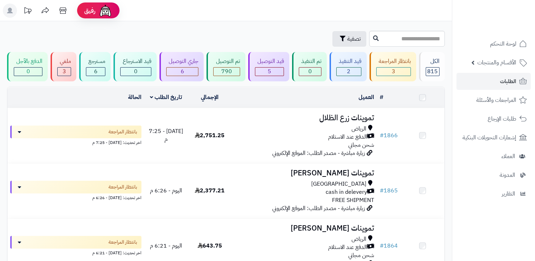  What do you see at coordinates (166, 97) in the screenshot?
I see `a: تاريخ الطلب` at bounding box center [166, 97].